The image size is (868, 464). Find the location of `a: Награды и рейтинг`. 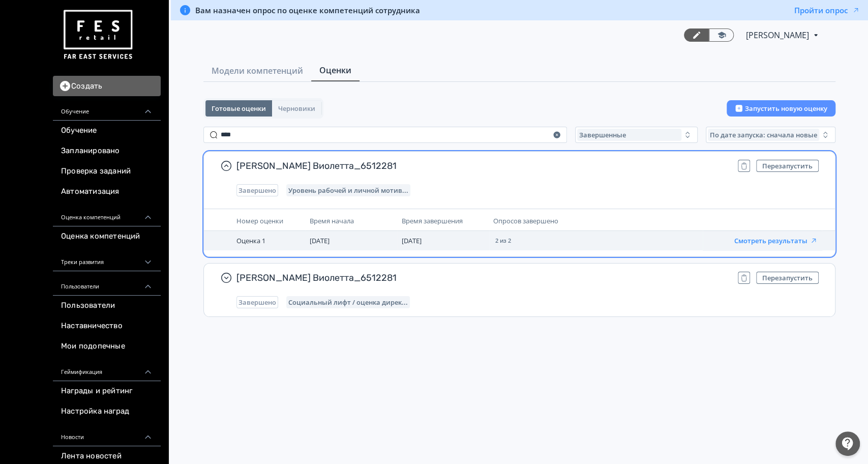

a: Награды и рейтинг is located at coordinates (107, 391).